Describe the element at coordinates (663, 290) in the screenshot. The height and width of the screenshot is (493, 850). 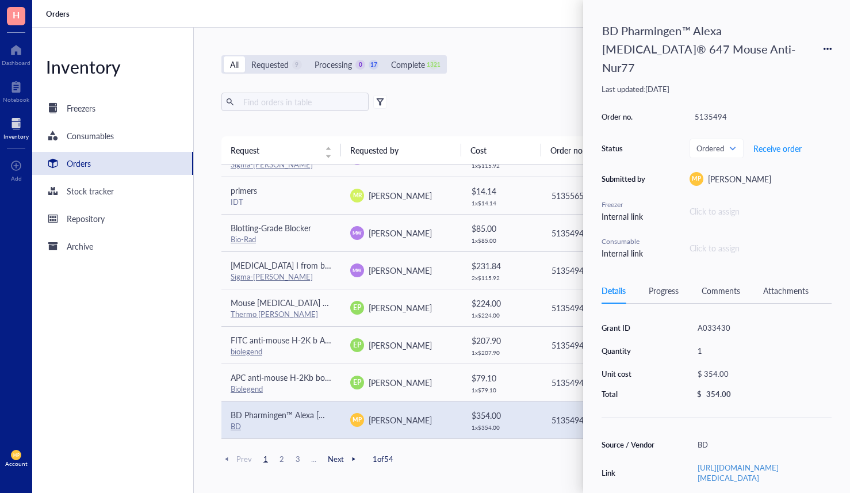
I see `div: Progress` at that location.